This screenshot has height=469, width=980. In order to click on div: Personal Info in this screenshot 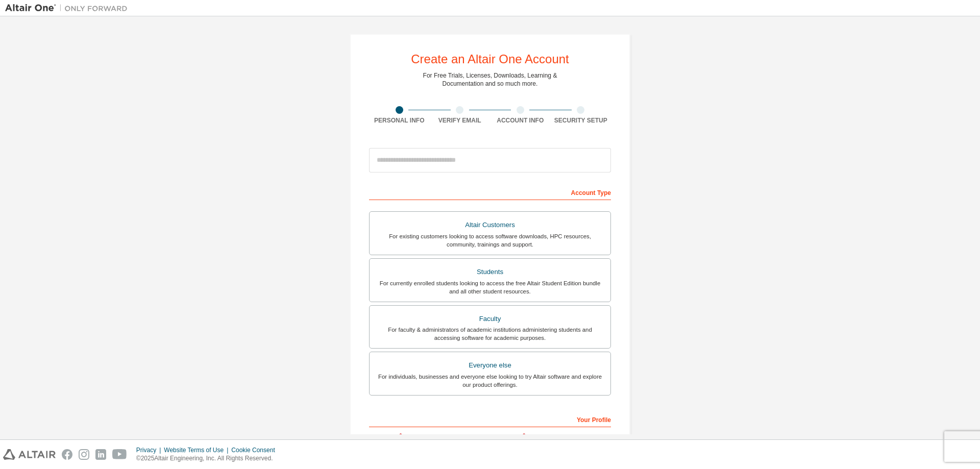, I will do `click(399, 121)`.